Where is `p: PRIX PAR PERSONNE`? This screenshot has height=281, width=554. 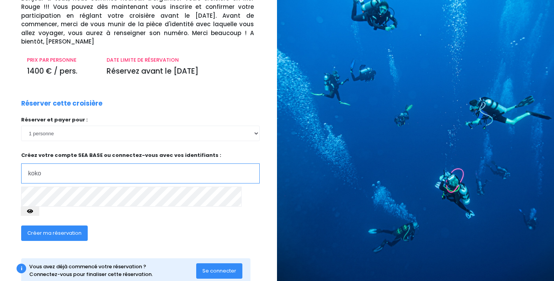 p: PRIX PAR PERSONNE is located at coordinates (61, 60).